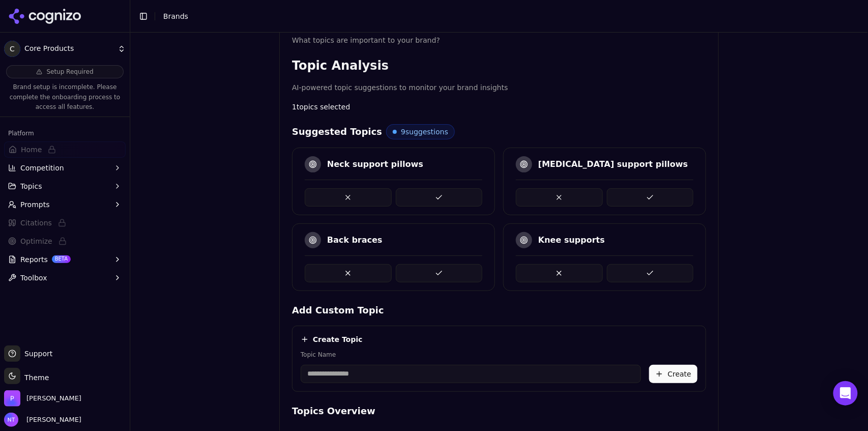 Image resolution: width=868 pixels, height=431 pixels. Describe the element at coordinates (355, 241) in the screenshot. I see `div: Back braces` at that location.